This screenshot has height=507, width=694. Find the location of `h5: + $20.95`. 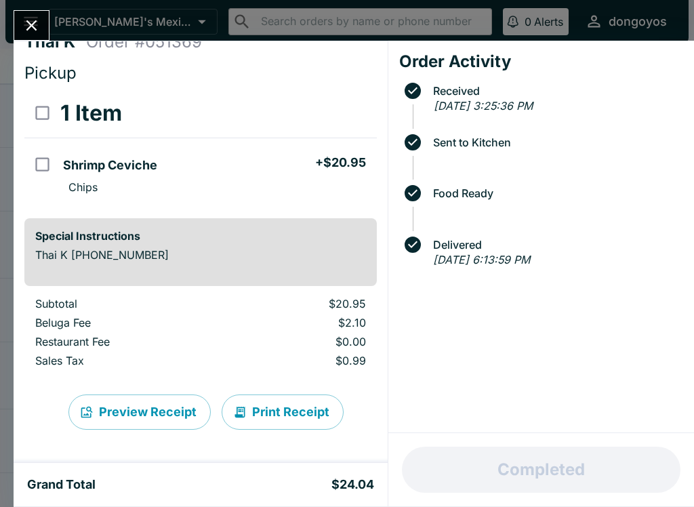

h5: + $20.95 is located at coordinates (340, 163).